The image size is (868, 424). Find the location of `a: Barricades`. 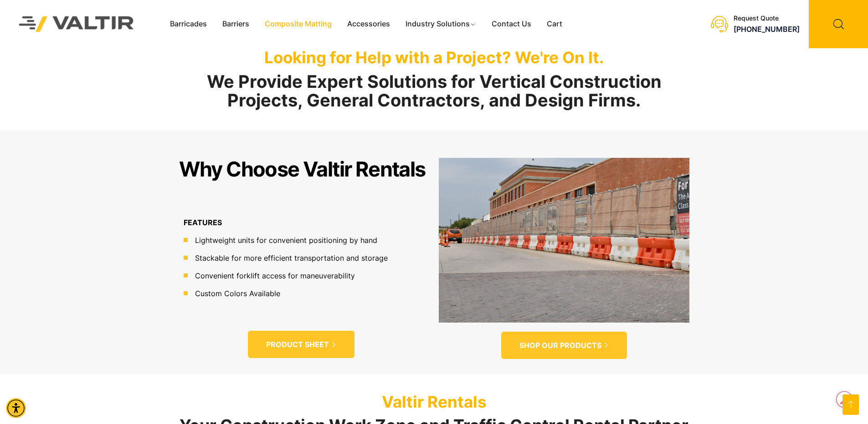

a: Barricades is located at coordinates (188, 24).